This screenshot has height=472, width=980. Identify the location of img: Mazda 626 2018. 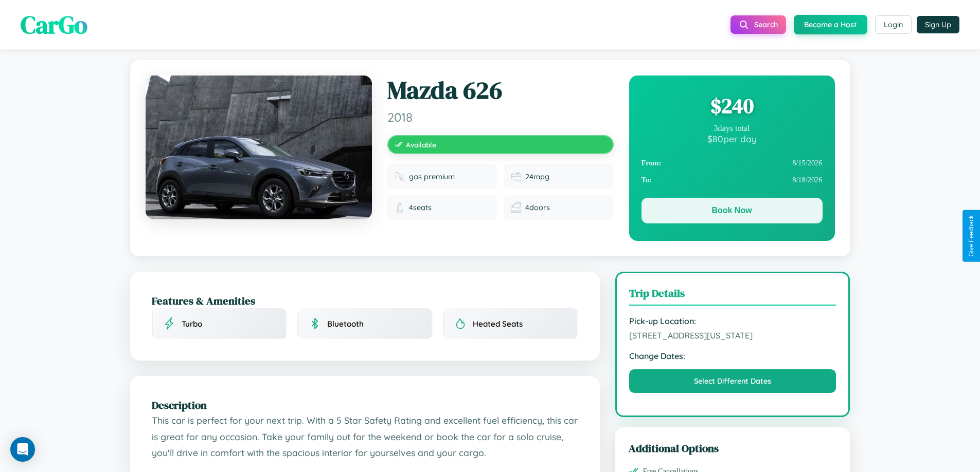
(259, 148).